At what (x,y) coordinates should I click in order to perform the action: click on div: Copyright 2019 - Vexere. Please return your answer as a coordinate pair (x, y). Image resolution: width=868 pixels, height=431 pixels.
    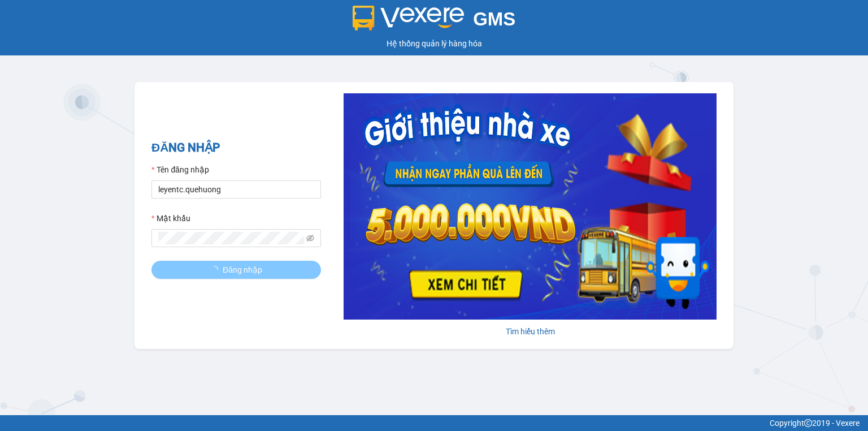
    Looking at the image, I should click on (434, 423).